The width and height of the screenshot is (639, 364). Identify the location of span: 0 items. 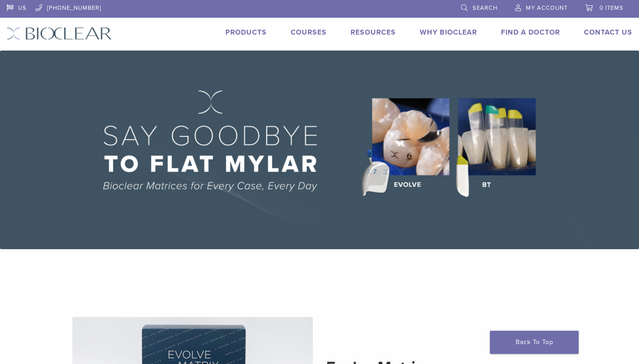
(612, 8).